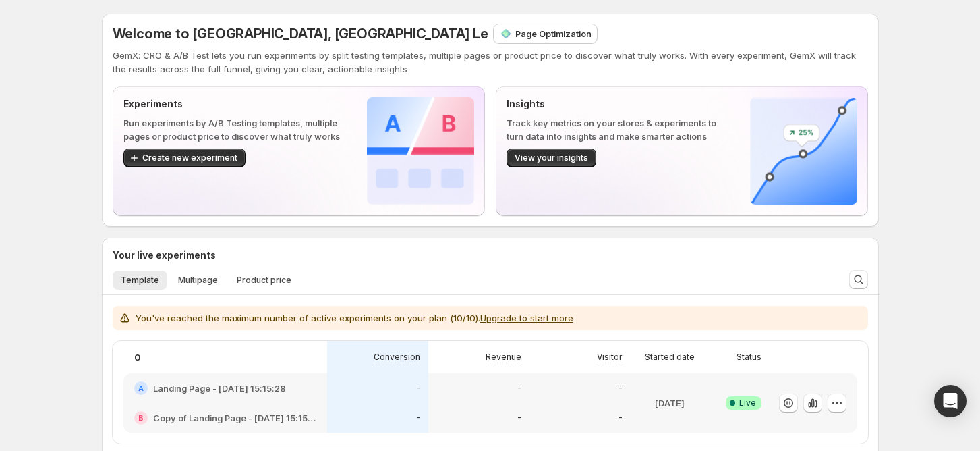  Describe the element at coordinates (670, 357) in the screenshot. I see `p: Started date` at that location.